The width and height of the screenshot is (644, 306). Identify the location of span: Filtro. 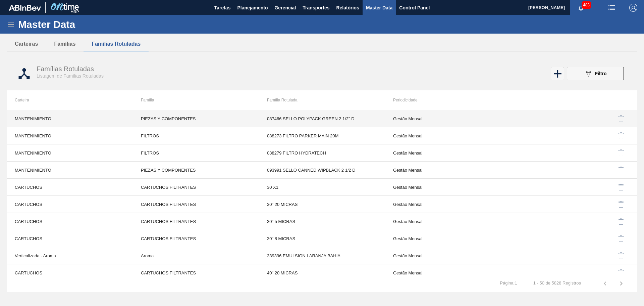
(601, 74).